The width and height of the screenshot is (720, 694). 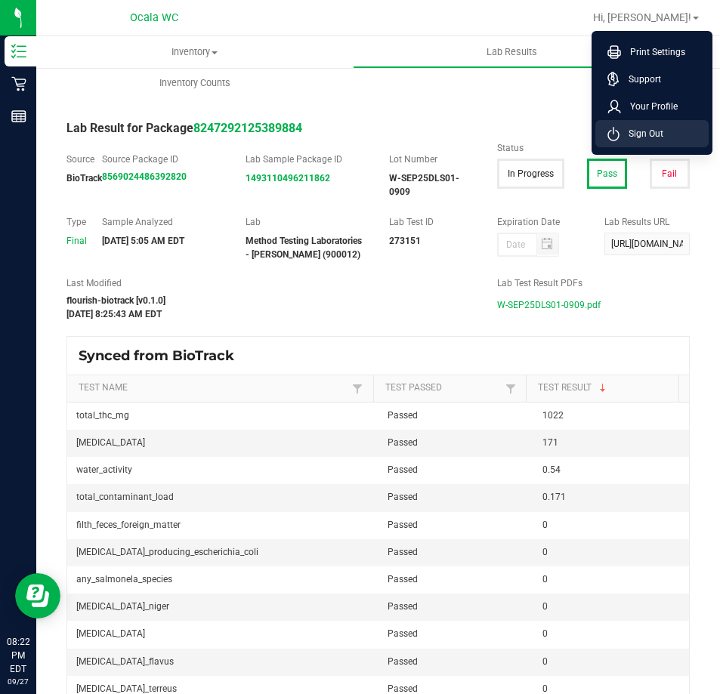 I want to click on label: Lot Number, so click(x=431, y=159).